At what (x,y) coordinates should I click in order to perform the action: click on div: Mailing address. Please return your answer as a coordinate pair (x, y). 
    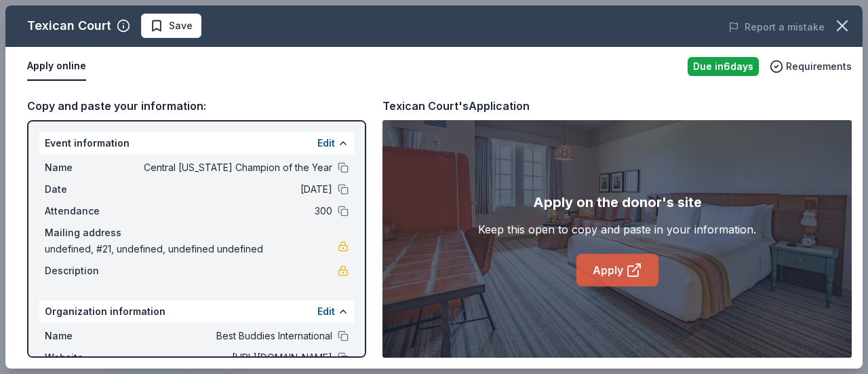
    Looking at the image, I should click on (197, 233).